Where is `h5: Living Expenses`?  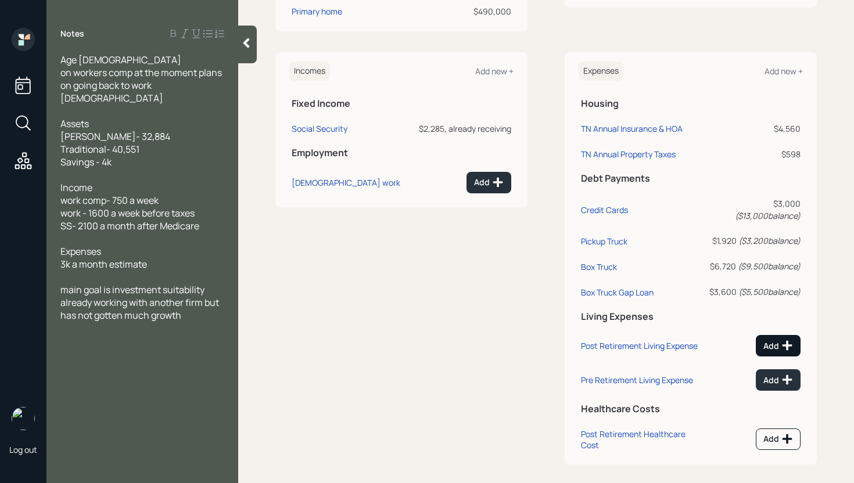 h5: Living Expenses is located at coordinates (691, 317).